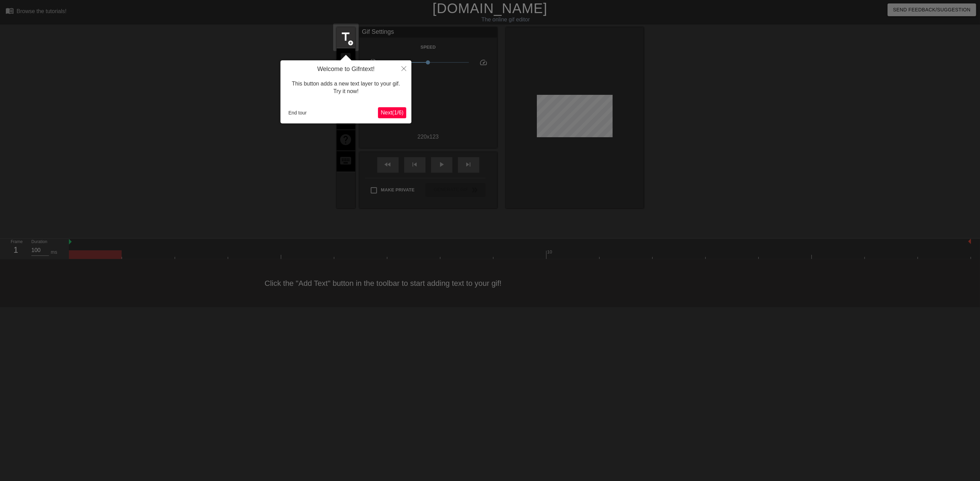  What do you see at coordinates (346, 69) in the screenshot?
I see `h4: Welcome to Gifntext!` at bounding box center [346, 69].